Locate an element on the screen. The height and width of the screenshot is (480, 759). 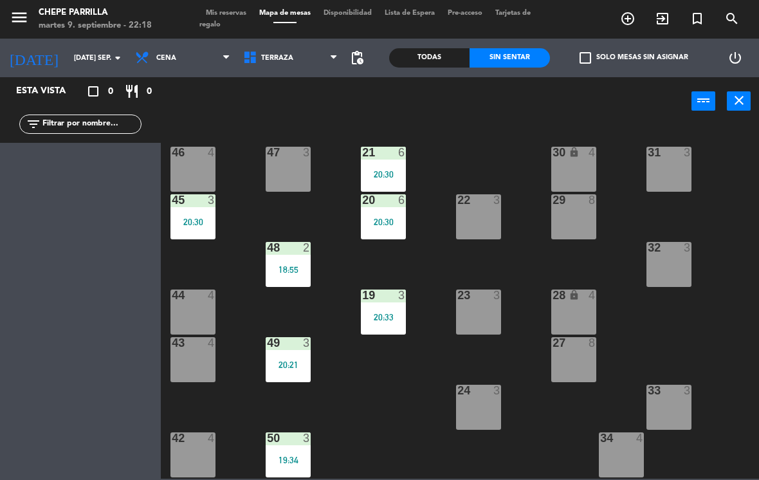
span: Mis reservas is located at coordinates (226, 13).